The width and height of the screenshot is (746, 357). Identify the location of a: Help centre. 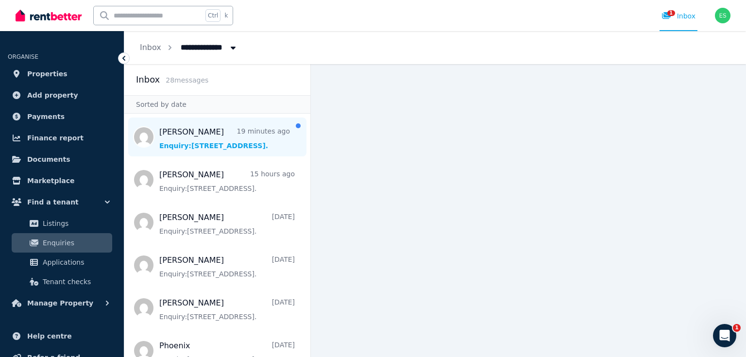
(62, 336).